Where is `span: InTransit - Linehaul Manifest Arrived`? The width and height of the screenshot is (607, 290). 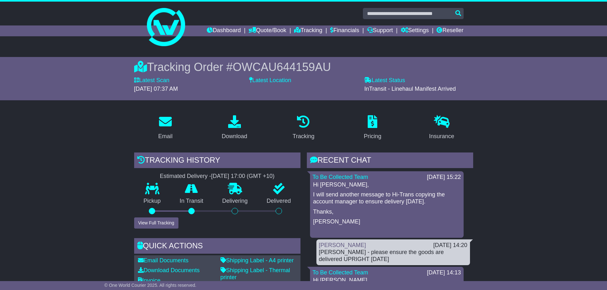
span: InTransit - Linehaul Manifest Arrived is located at coordinates (410, 89).